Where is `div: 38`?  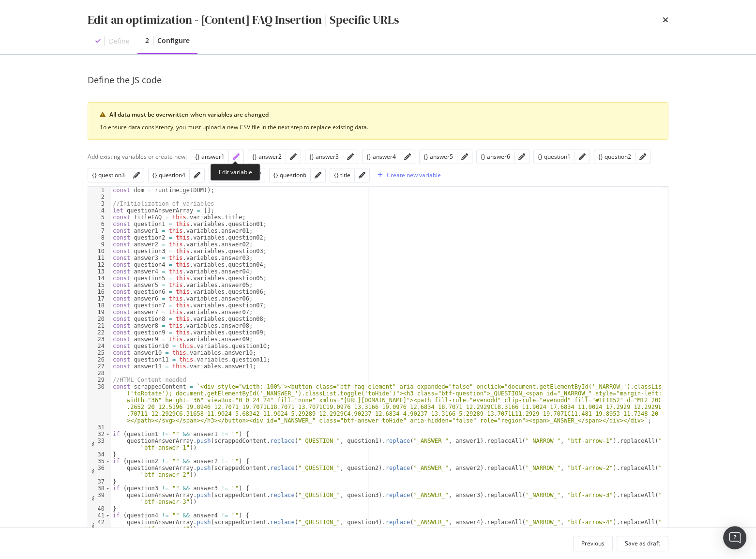 div: 38 is located at coordinates (100, 488).